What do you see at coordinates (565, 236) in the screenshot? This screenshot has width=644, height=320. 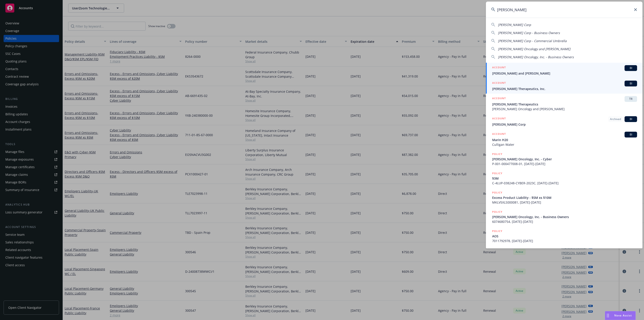 I see `span: AOS` at bounding box center [565, 236].